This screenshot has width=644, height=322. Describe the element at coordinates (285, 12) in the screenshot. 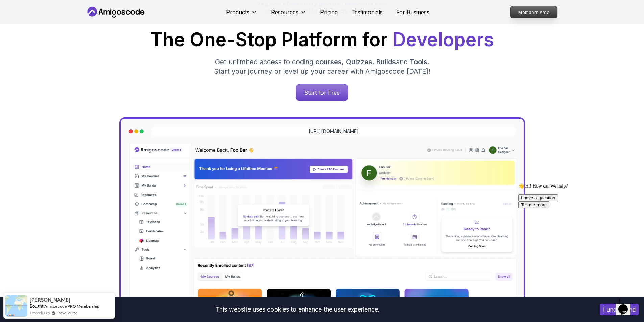

I see `p: Resources` at that location.